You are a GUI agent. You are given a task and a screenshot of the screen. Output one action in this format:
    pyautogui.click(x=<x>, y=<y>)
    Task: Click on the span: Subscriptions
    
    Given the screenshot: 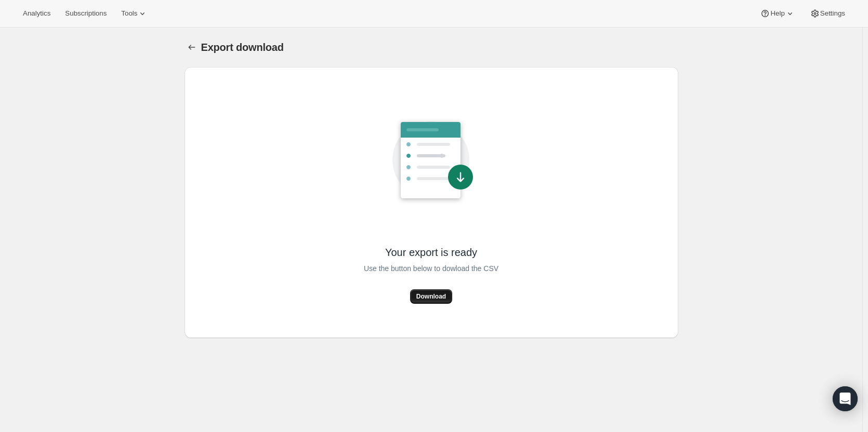 What is the action you would take?
    pyautogui.click(x=86, y=14)
    